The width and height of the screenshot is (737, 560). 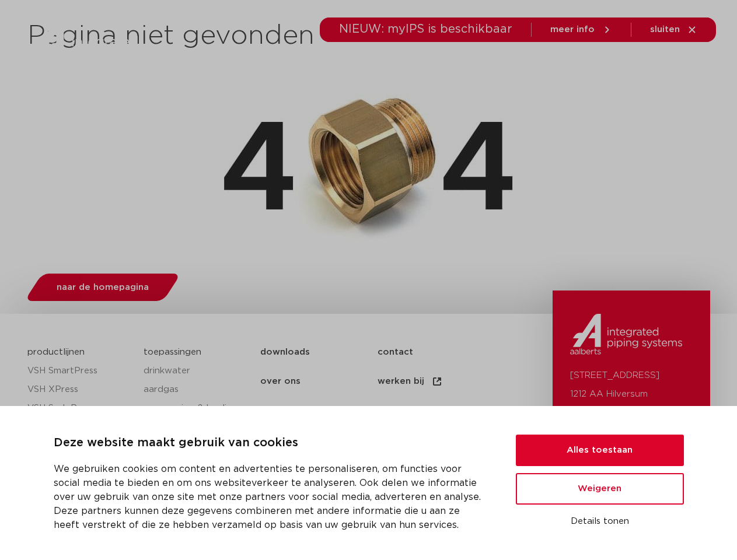 I want to click on span: sluiten, so click(x=664, y=29).